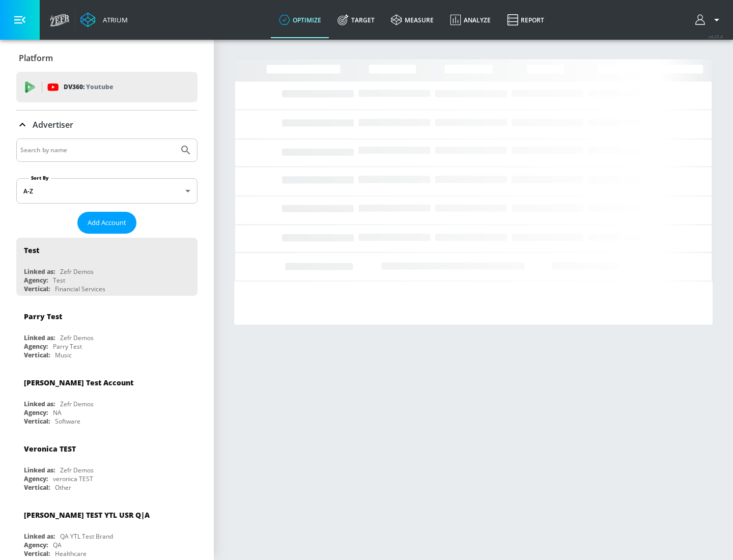  What do you see at coordinates (107, 266) in the screenshot?
I see `div: TestLinked as:Zefr DemosAgency:TestVertical:Financial Services` at bounding box center [107, 266].